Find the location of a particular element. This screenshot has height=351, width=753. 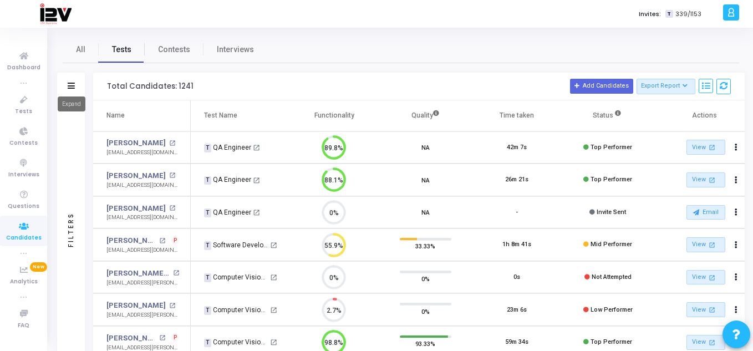

div: Name is located at coordinates (115, 115).